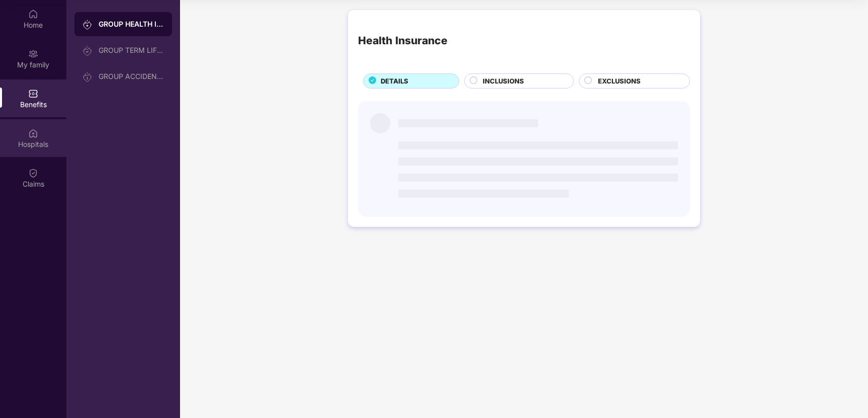  What do you see at coordinates (403, 40) in the screenshot?
I see `div: Health Insurance` at bounding box center [403, 40].